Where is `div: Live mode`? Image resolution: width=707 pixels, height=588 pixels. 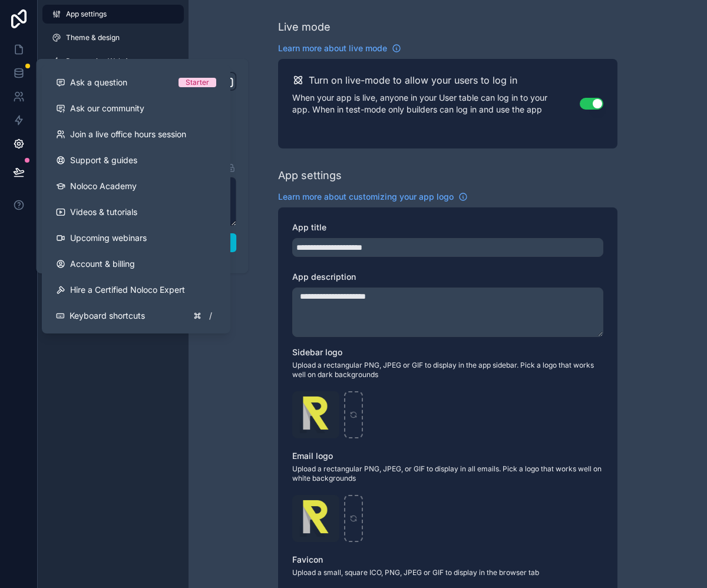 div: Live mode is located at coordinates (304, 27).